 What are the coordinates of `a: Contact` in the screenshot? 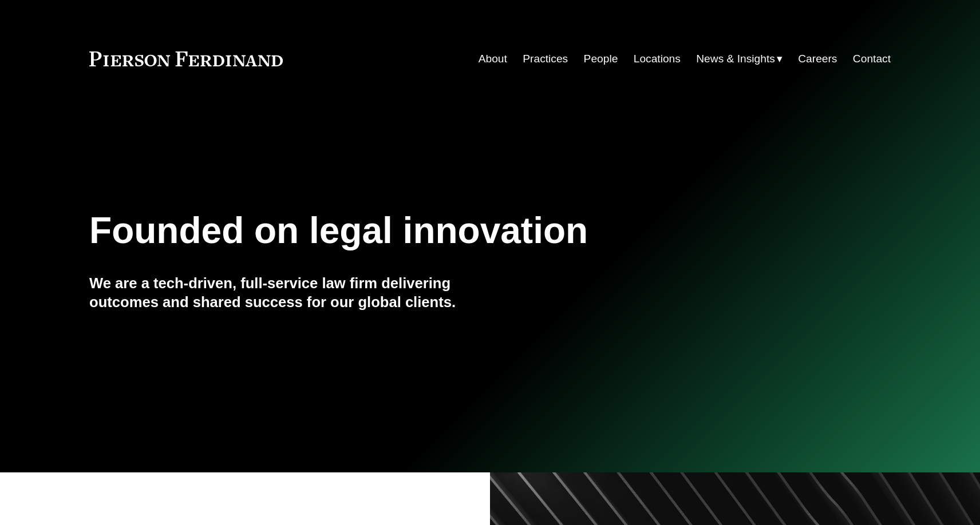 It's located at (871, 59).